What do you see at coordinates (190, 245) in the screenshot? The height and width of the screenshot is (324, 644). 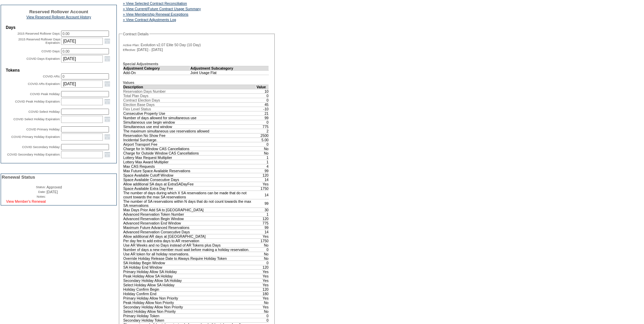 I see `td: Use AR Weeks and no Days instead of AR Tokens plus Days` at bounding box center [190, 245].